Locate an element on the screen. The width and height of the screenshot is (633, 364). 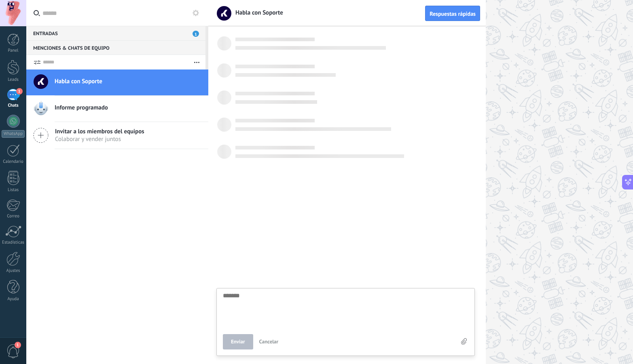
div: Listas is located at coordinates (13, 190).